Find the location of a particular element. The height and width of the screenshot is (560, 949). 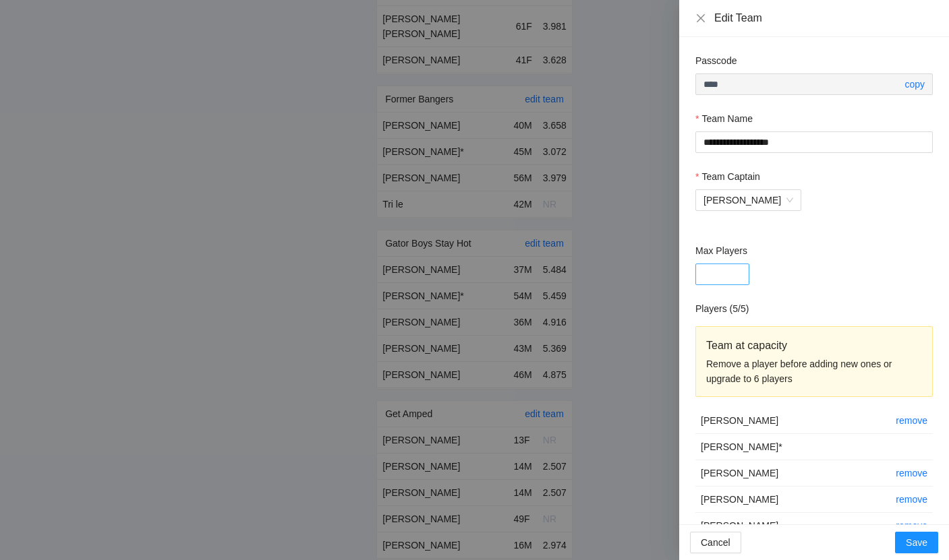

button: Cancel is located at coordinates (715, 542).